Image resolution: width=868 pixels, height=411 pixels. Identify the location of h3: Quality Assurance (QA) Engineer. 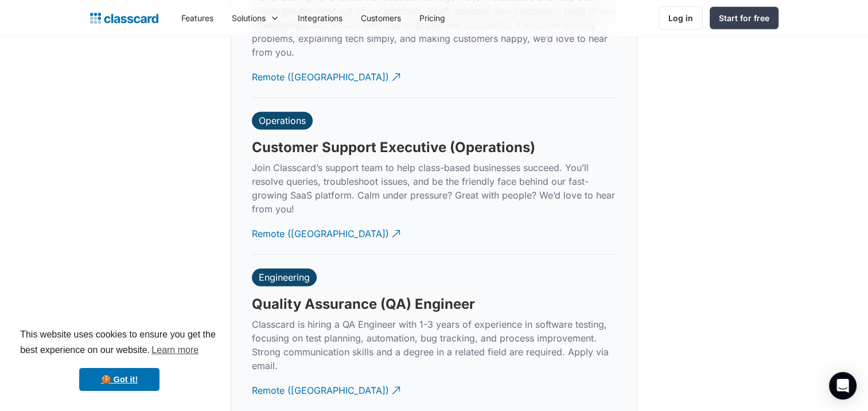
(363, 304).